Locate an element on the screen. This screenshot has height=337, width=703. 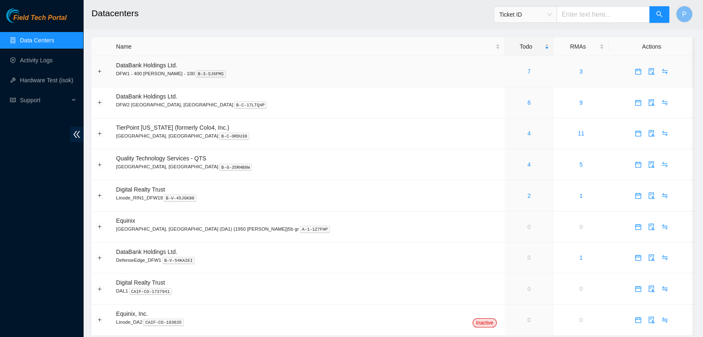
a: 7 is located at coordinates (529, 72).